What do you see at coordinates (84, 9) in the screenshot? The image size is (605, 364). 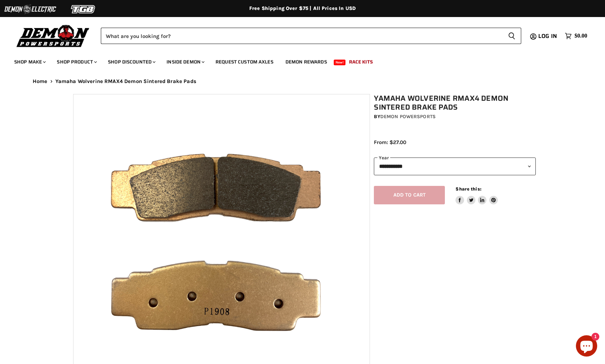 I see `img: TGB Logo 2` at bounding box center [84, 9].